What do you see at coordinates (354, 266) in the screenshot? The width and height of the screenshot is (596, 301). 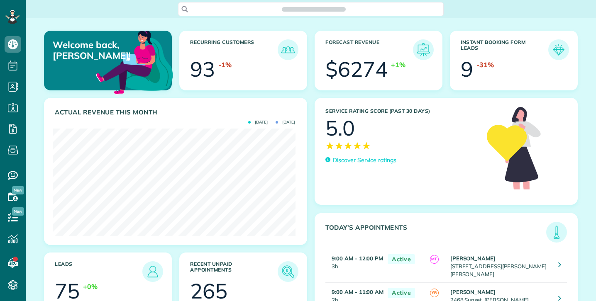 I see `td: 3h` at bounding box center [354, 266].